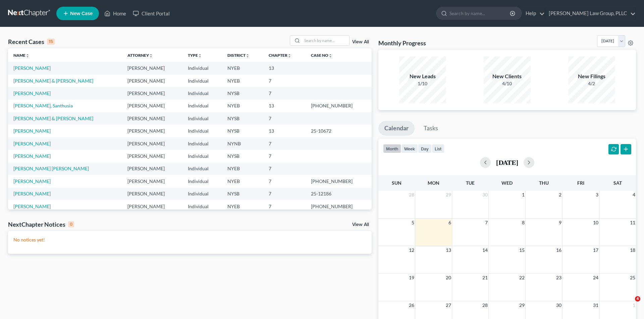 The width and height of the screenshot is (644, 319). What do you see at coordinates (322, 55) in the screenshot?
I see `a: Case Nounfold_more` at bounding box center [322, 55].